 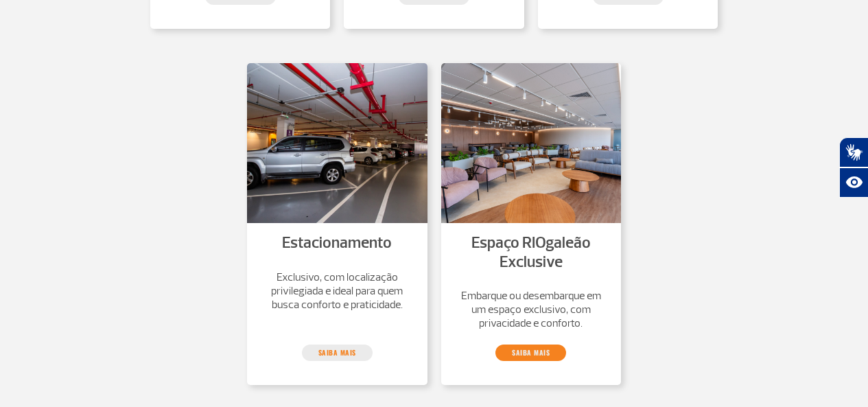 What do you see at coordinates (854, 183) in the screenshot?
I see `button: Abrir recursos assistivos.` at bounding box center [854, 183].